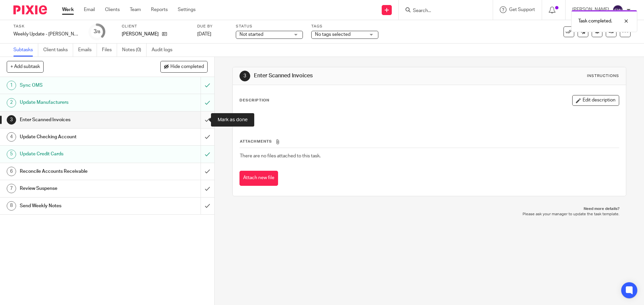 This screenshot has height=305, width=644. What do you see at coordinates (47, 34) in the screenshot?
I see `div: Weekly Update - Gore` at bounding box center [47, 34].